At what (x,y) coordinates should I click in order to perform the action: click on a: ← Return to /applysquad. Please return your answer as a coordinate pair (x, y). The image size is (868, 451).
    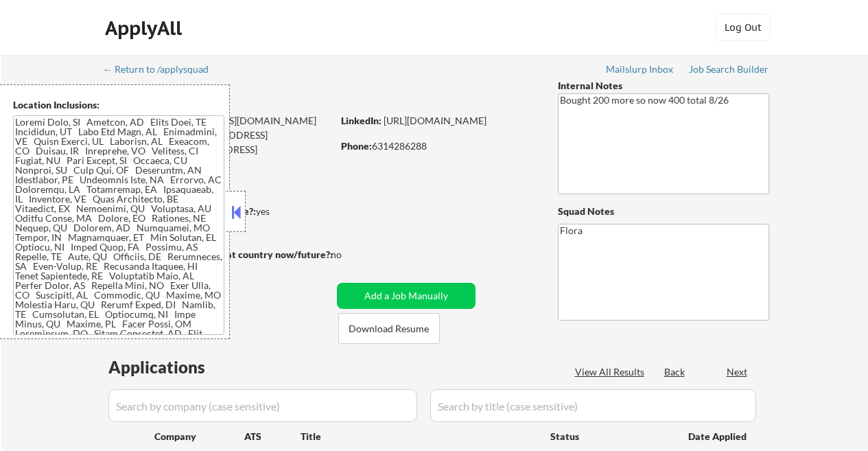
    Looking at the image, I should click on (162, 71).